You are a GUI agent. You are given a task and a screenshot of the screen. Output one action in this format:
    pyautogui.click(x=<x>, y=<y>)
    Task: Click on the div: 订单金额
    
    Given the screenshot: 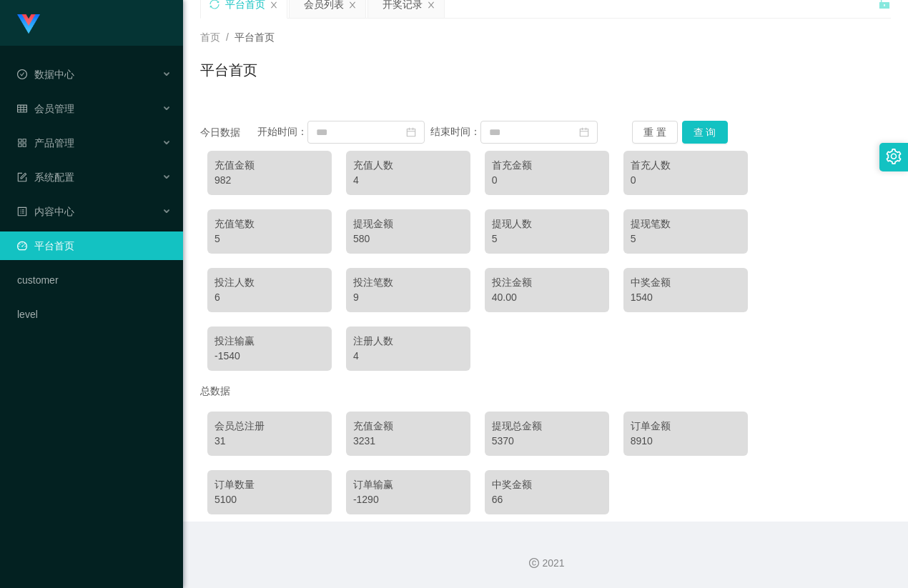 What is the action you would take?
    pyautogui.click(x=685, y=426)
    